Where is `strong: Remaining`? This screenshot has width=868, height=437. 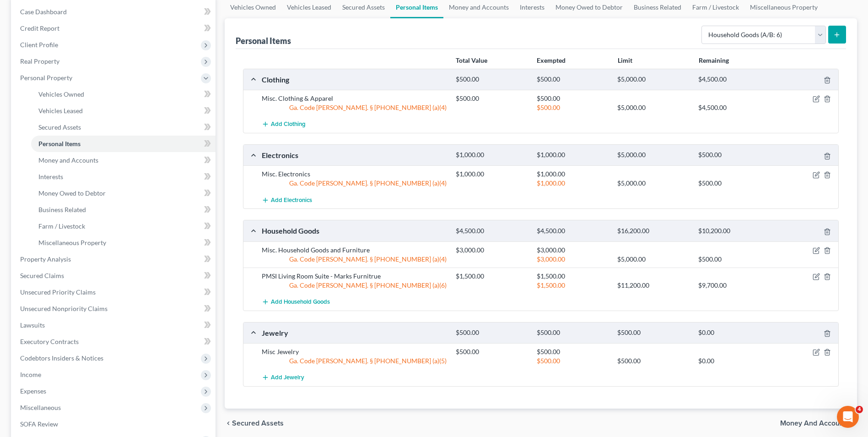 strong: Remaining is located at coordinates (714, 60).